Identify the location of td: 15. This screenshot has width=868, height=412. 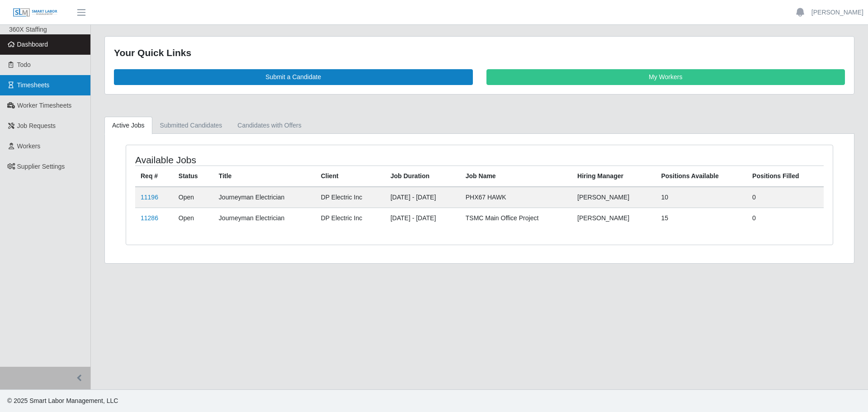
(701, 218).